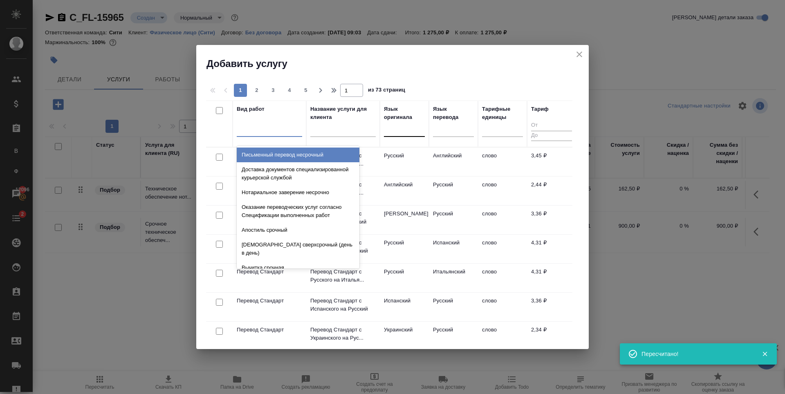 Image resolution: width=785 pixels, height=394 pixels. I want to click on p: Перевод Стандарт с Украинского на Рус..., so click(343, 334).